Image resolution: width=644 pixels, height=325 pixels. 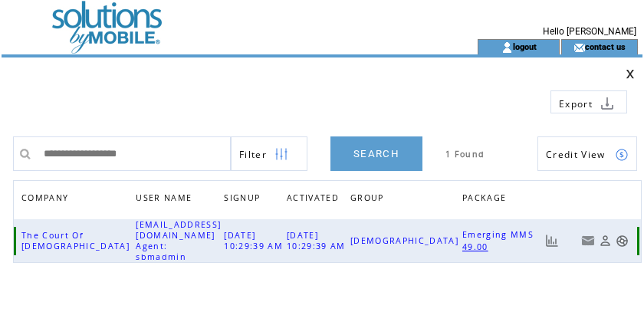 I want to click on a: View Profile, so click(x=605, y=241).